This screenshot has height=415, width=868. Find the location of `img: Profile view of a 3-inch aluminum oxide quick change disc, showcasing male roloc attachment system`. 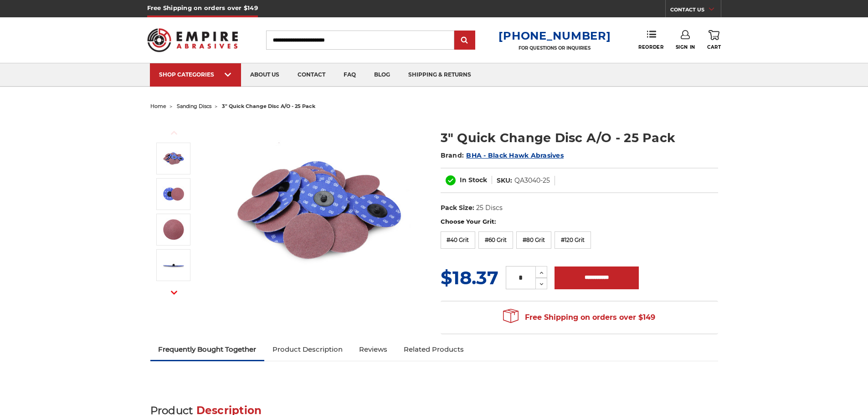

img: Profile view of a 3-inch aluminum oxide quick change disc, showcasing male roloc attachment system is located at coordinates (173, 265).